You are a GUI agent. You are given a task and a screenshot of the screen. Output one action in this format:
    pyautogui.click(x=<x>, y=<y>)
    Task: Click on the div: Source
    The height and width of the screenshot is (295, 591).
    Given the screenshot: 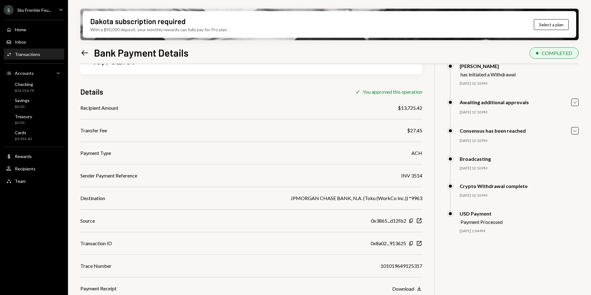 What is the action you would take?
    pyautogui.click(x=87, y=221)
    